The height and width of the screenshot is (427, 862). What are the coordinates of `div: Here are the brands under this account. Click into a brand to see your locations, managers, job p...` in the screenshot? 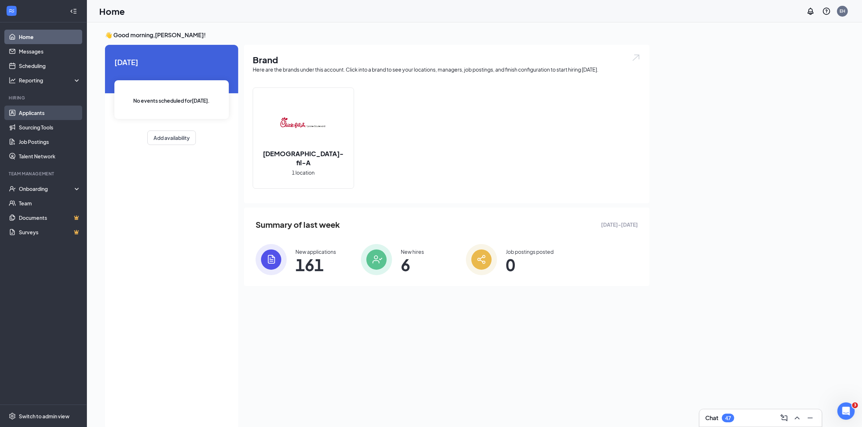 It's located at (447, 69).